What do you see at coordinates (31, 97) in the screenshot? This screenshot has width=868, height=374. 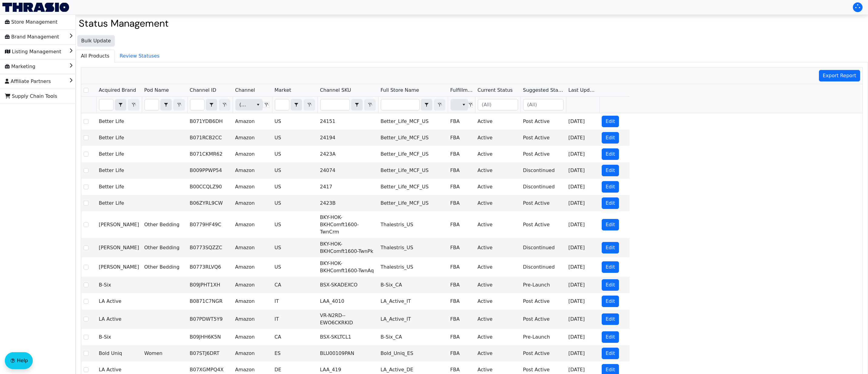 I see `span: Supply Chain Tools` at bounding box center [31, 97].